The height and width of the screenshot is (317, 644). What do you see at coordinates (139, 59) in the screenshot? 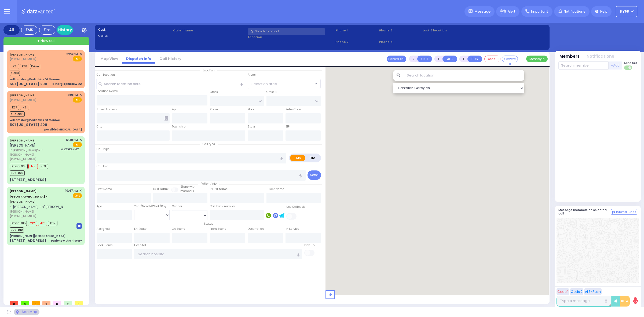
I see `a: Dispatch info` at bounding box center [139, 59].